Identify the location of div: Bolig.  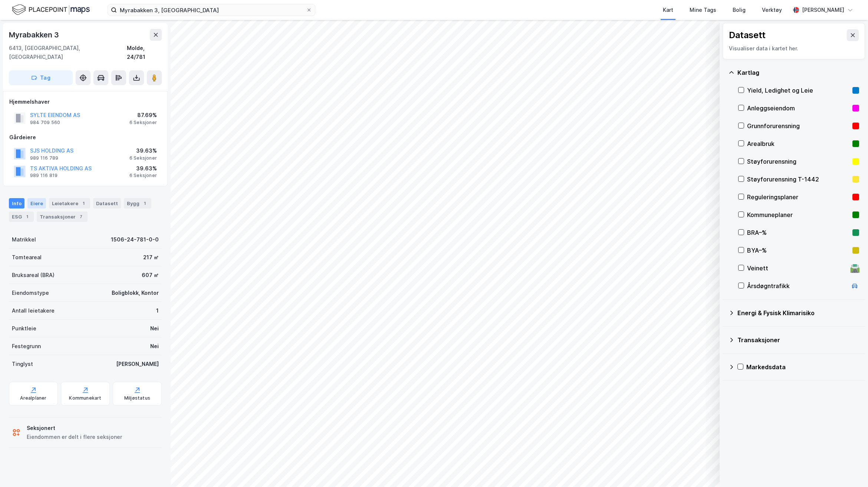
(739, 10).